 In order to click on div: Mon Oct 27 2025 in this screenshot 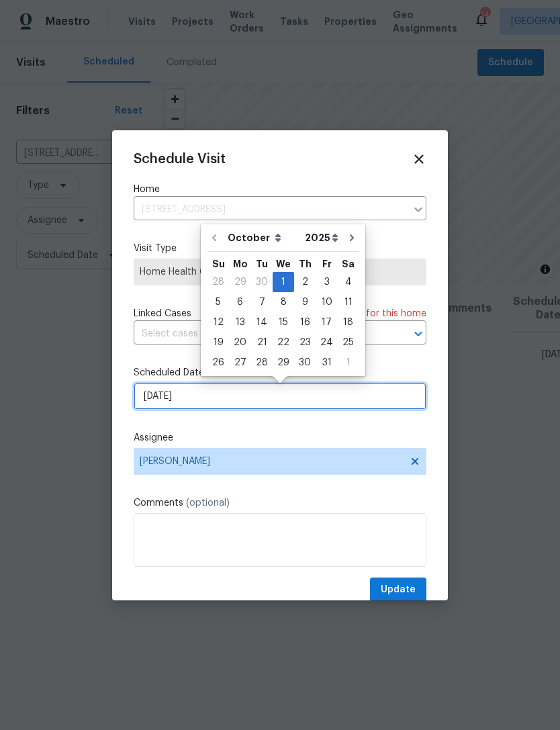, I will do `click(240, 363)`.